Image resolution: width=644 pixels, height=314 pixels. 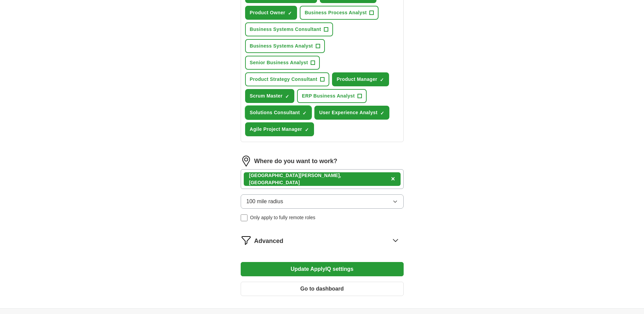 What do you see at coordinates (246, 161) in the screenshot?
I see `img: location.png` at bounding box center [246, 161].